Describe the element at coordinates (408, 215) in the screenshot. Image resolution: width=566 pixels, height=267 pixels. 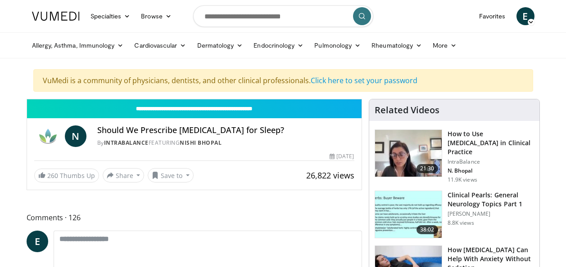
I see `img: 91ec4e47-6cc3-4d45-a77d-be3eb23d61cb.150x105_q85_crop-smart_upscale.jpg` at that location.